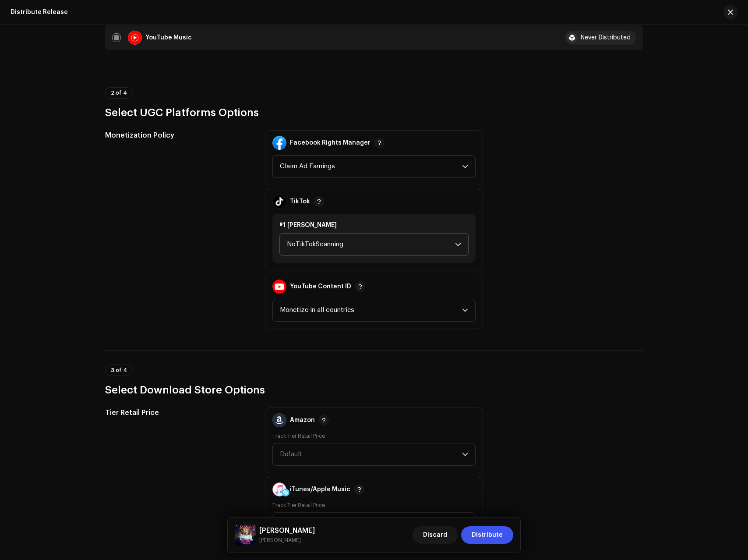 The height and width of the screenshot is (560, 748). Describe the element at coordinates (487, 535) in the screenshot. I see `button: Distribute` at that location.